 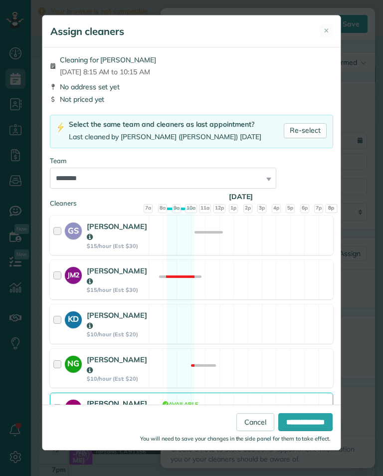 What do you see at coordinates (73, 318) in the screenshot?
I see `strong: KD` at bounding box center [73, 318].